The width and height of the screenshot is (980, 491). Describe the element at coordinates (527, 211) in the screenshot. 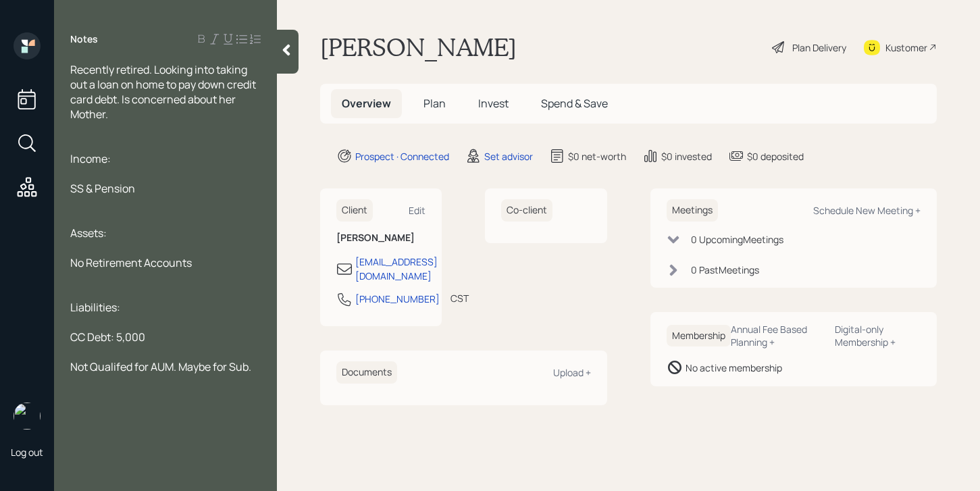

I see `h6: Co-client` at that location.